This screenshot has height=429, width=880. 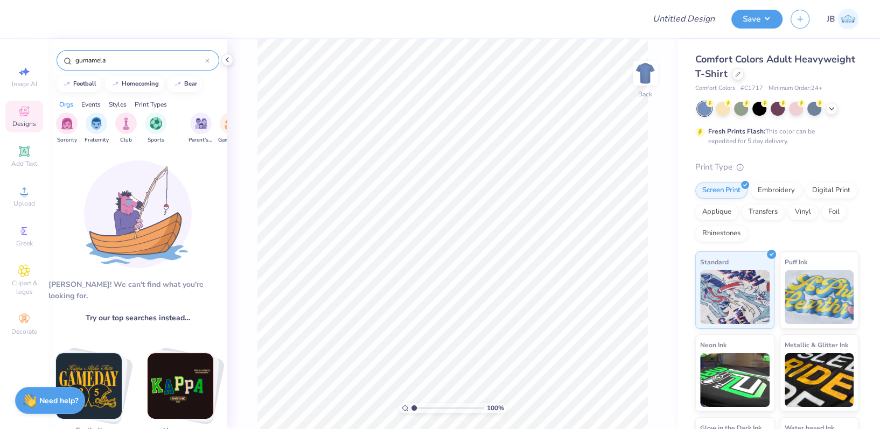 I want to click on img: football, so click(x=89, y=386).